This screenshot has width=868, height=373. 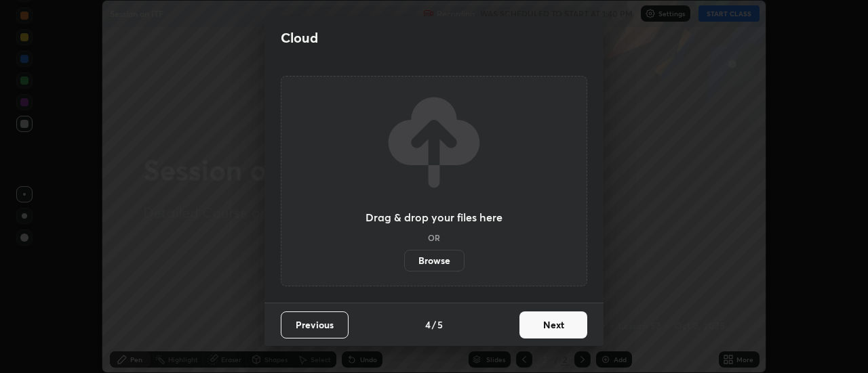 I want to click on h4: 4, so click(x=428, y=324).